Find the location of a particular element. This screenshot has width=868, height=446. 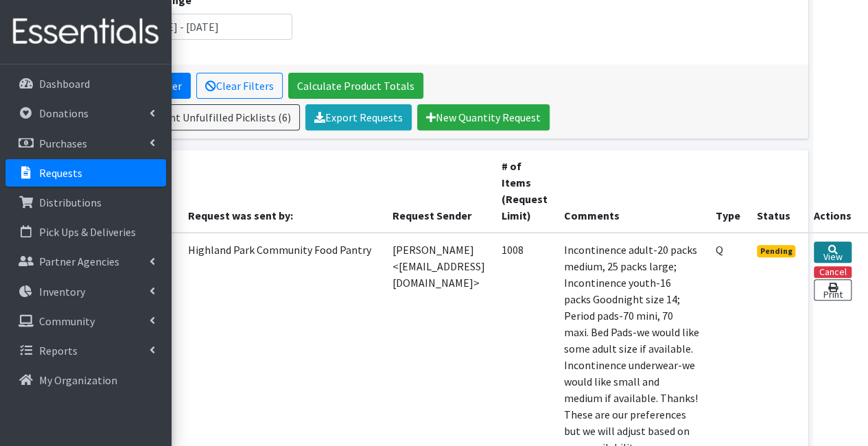

a: Calculate Product Totals is located at coordinates (355, 86).